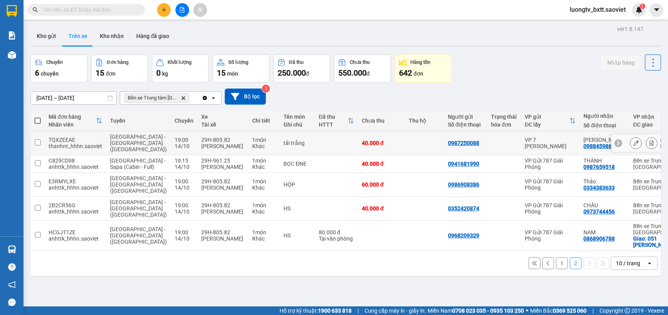 The image size is (668, 315). Describe the element at coordinates (488, 311) in the screenshot. I see `strong: 0708 023 035 - 0935 103 250` at that location.